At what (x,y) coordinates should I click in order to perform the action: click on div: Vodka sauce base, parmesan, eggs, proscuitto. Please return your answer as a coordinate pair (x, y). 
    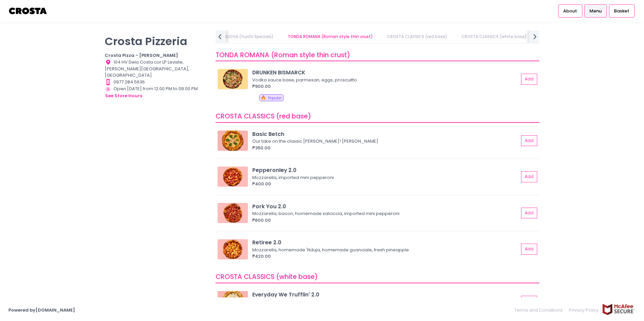
    Looking at the image, I should click on (384, 80).